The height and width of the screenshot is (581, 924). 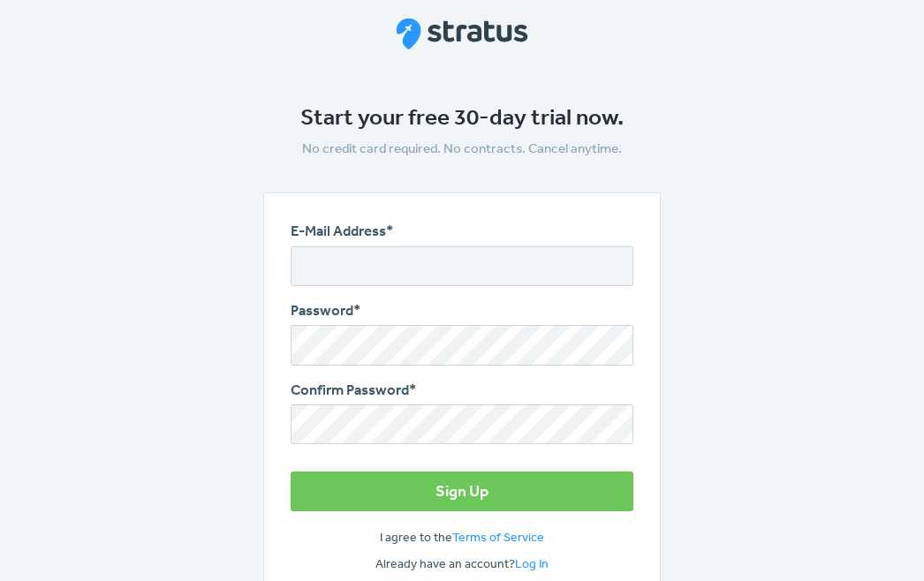 What do you see at coordinates (342, 231) in the screenshot?
I see `label: E-Mail Address*` at bounding box center [342, 231].